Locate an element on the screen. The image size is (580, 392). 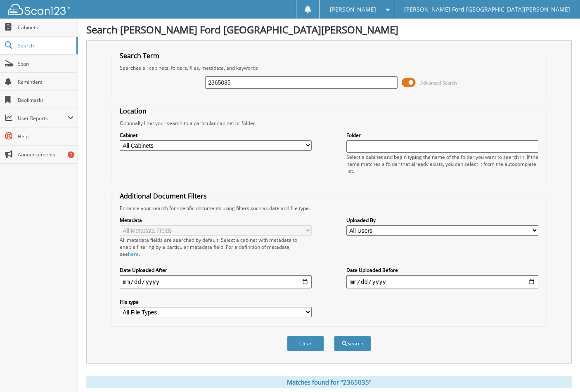
label: Date Uploaded Before is located at coordinates (442, 270).